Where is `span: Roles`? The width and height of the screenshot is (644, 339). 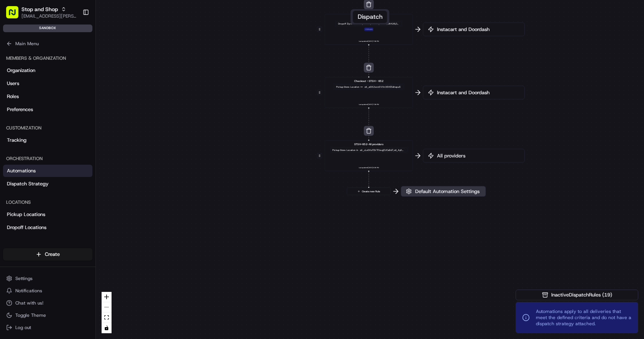 span: Roles is located at coordinates (13, 97).